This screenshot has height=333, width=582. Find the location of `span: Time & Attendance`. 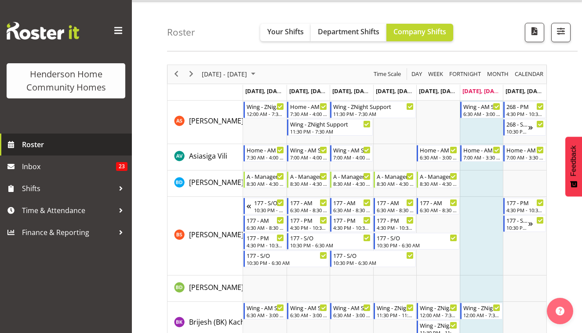

span: Time & Attendance is located at coordinates (68, 211).